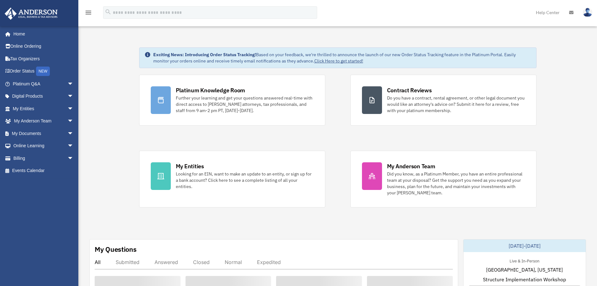 The image size is (597, 286). Describe the element at coordinates (524, 279) in the screenshot. I see `span: Structure Implementation Workshop` at that location.